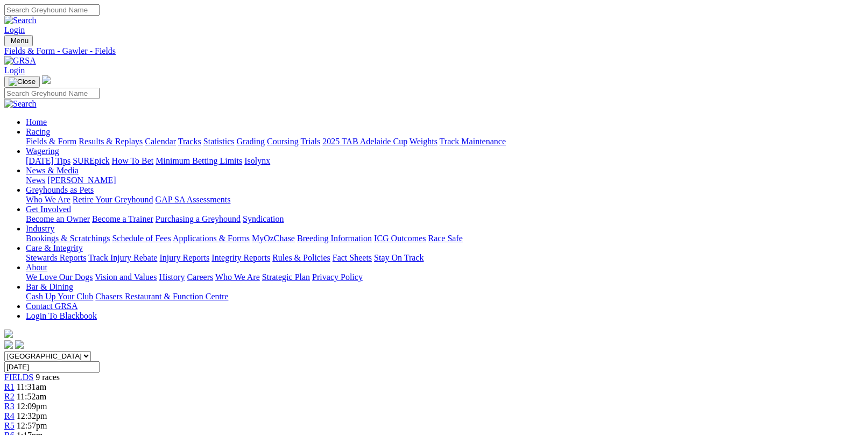  What do you see at coordinates (68, 238) in the screenshot?
I see `a: Bookings & Scratchings` at bounding box center [68, 238].